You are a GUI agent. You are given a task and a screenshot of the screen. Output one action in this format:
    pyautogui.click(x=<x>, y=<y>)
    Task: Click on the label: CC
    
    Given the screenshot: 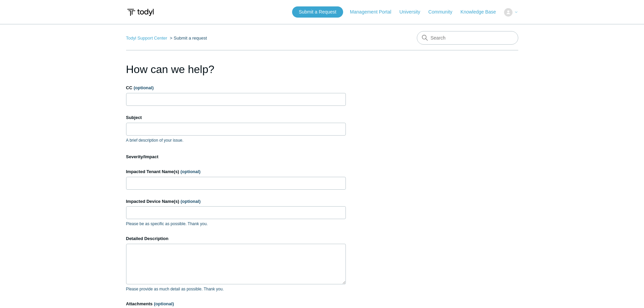 What is the action you would take?
    pyautogui.click(x=236, y=88)
    